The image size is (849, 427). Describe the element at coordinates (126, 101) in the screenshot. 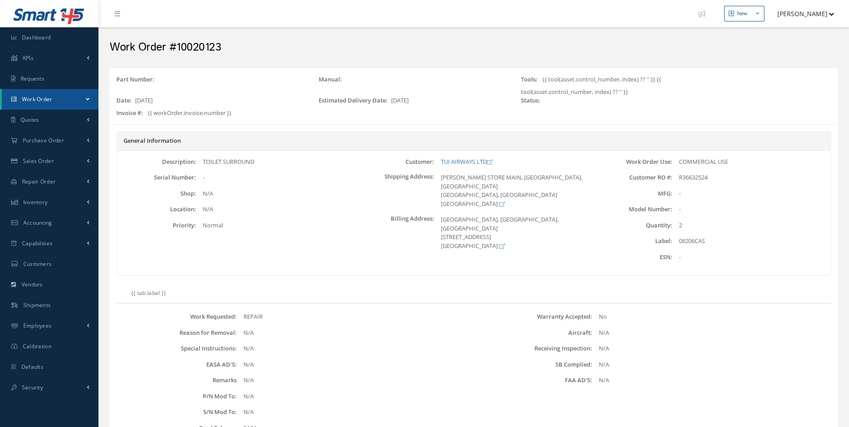

I see `label: Date:` at that location.